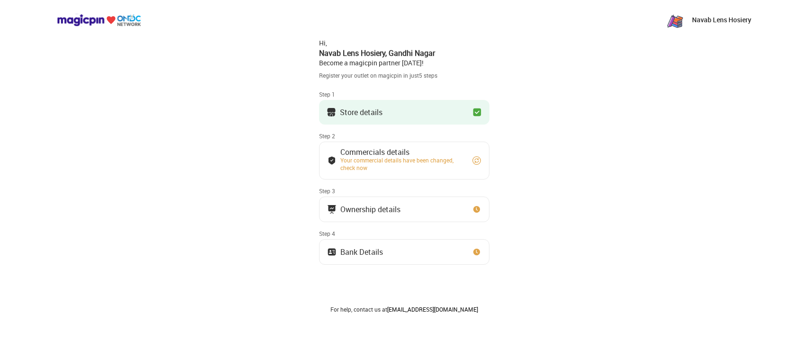 The width and height of the screenshot is (808, 359). What do you see at coordinates (404, 136) in the screenshot?
I see `div: Step 2` at bounding box center [404, 136].